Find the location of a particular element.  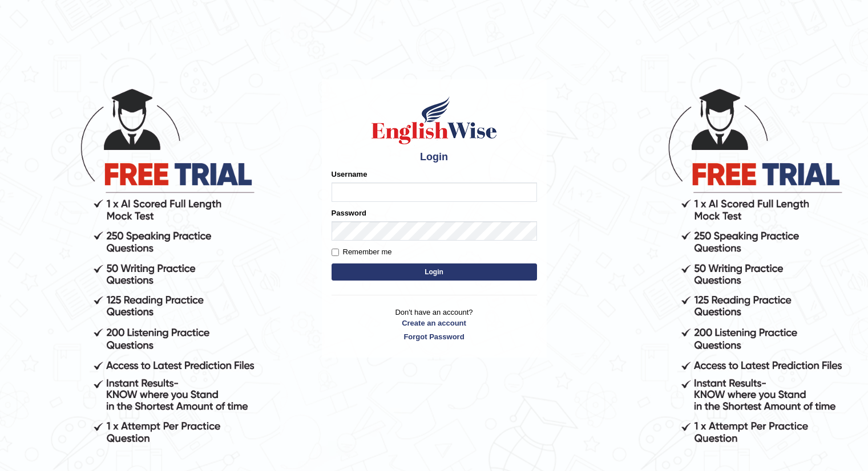

p: Don't have an account? is located at coordinates (434, 325).